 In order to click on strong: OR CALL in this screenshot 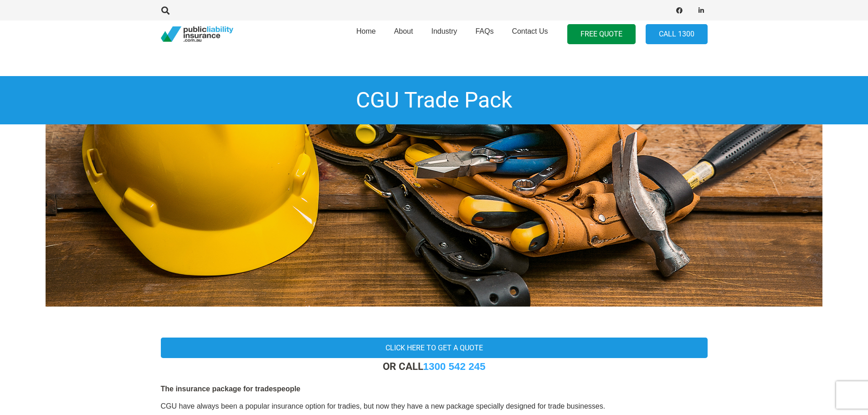, I will do `click(434, 366)`.